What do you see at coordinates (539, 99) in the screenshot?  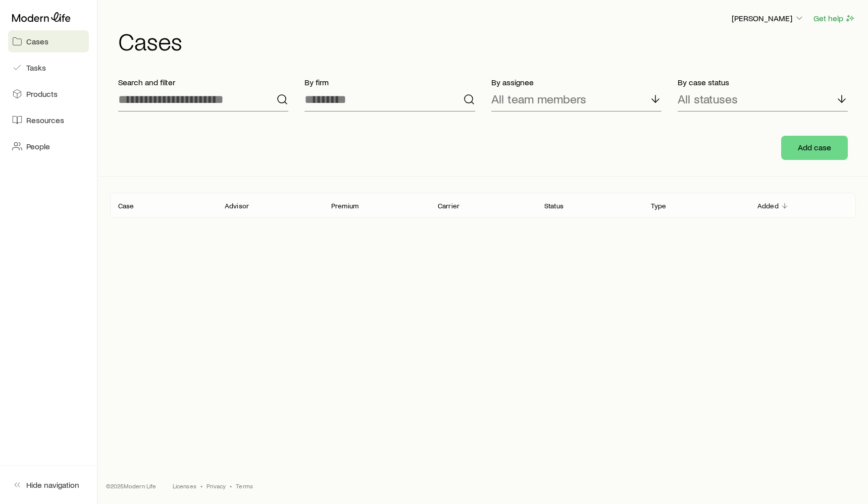 I see `p: All team members` at bounding box center [539, 99].